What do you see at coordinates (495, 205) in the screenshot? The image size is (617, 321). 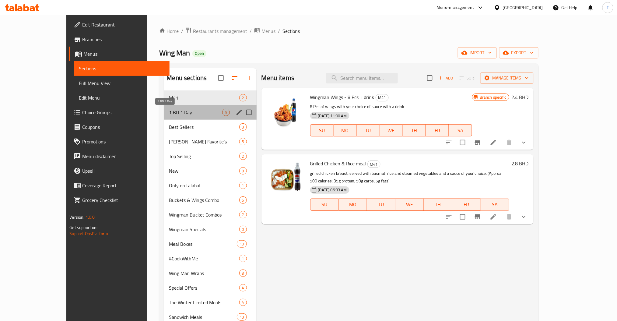 I see `button: SA` at bounding box center [495, 205].